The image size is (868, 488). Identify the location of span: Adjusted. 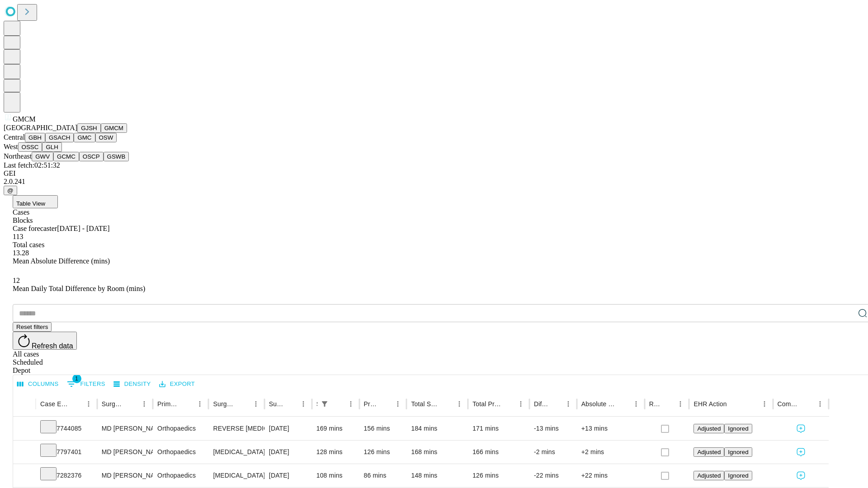
(709, 429).